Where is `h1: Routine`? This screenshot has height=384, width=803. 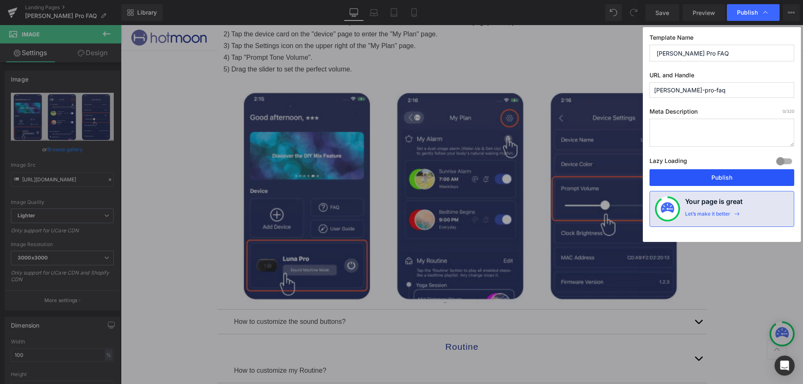 h1: Routine is located at coordinates (341, 322).